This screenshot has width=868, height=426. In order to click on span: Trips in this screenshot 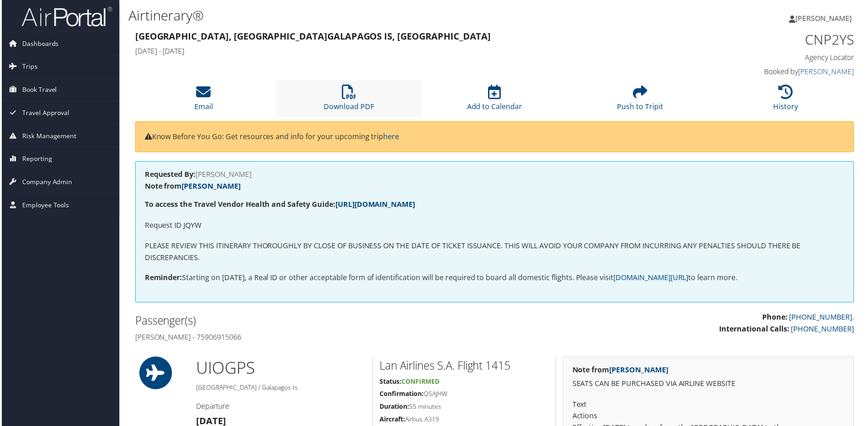, I will do `click(28, 67)`.